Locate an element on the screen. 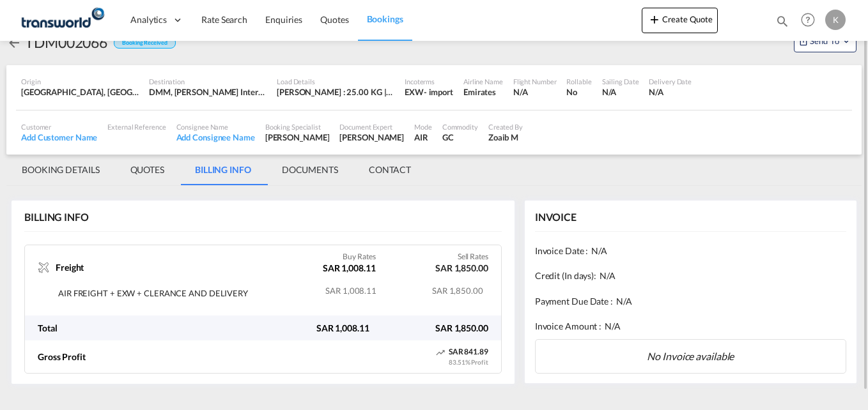  div: Total is located at coordinates (144, 328).